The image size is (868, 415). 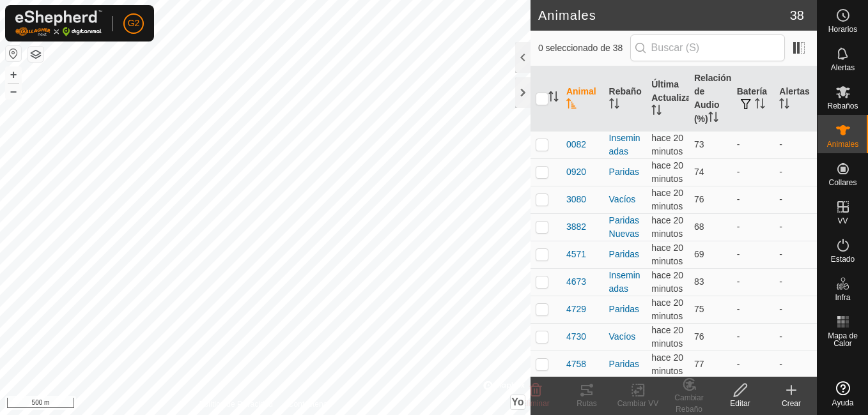 What do you see at coordinates (843, 106) in the screenshot?
I see `span: Rebaños` at bounding box center [843, 106].